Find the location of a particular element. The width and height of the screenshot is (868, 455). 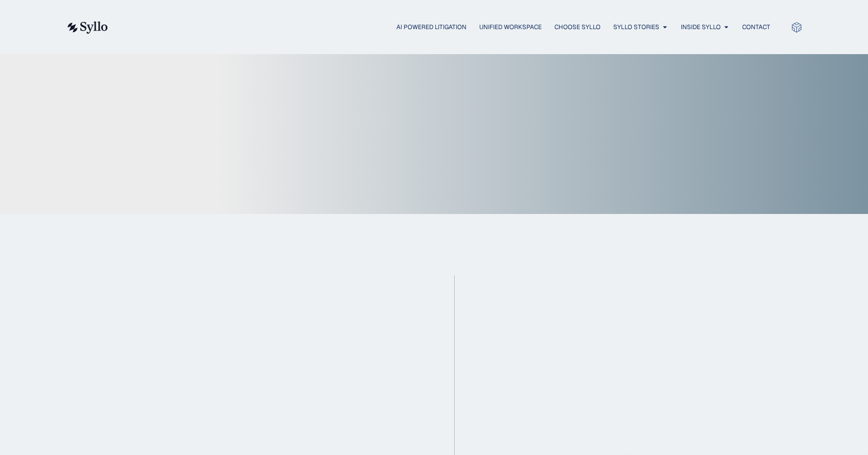

span: AI Powered Litigation is located at coordinates (431, 27).